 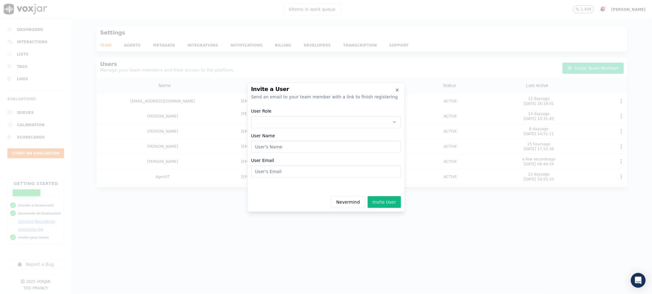 What do you see at coordinates (326, 89) in the screenshot?
I see `h2: Invite a User` at bounding box center [326, 89].